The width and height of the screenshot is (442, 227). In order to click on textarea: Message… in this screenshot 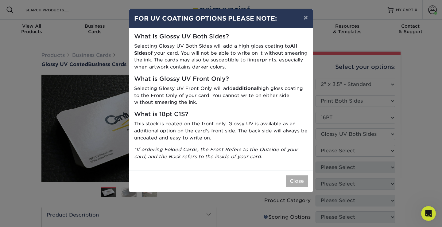, I will do `click(61, 172)`.